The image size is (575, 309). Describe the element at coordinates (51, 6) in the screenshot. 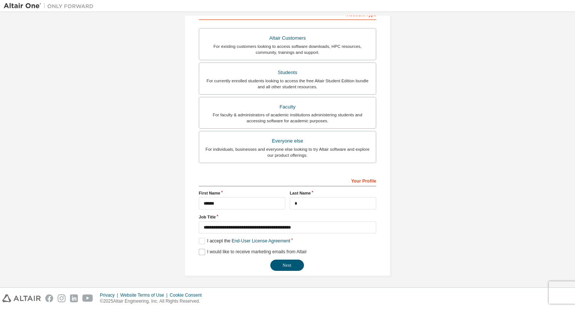

I see `img: Altair One` at that location.